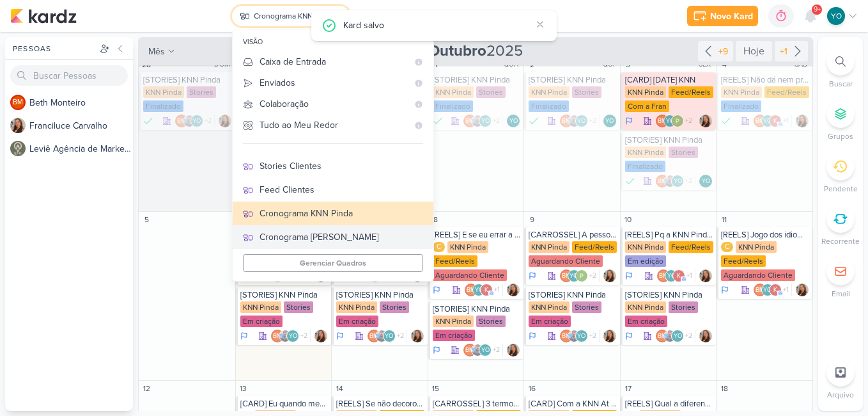  Describe the element at coordinates (456, 51) in the screenshot. I see `strong: Outubro` at that location.